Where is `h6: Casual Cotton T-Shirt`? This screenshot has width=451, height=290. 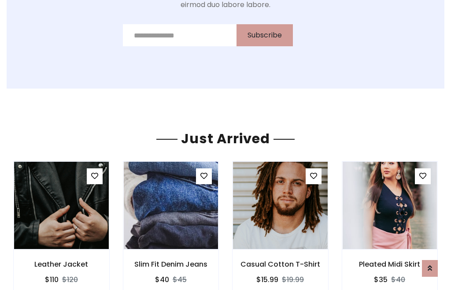 h6: Casual Cotton T-Shirt is located at coordinates (280, 264).